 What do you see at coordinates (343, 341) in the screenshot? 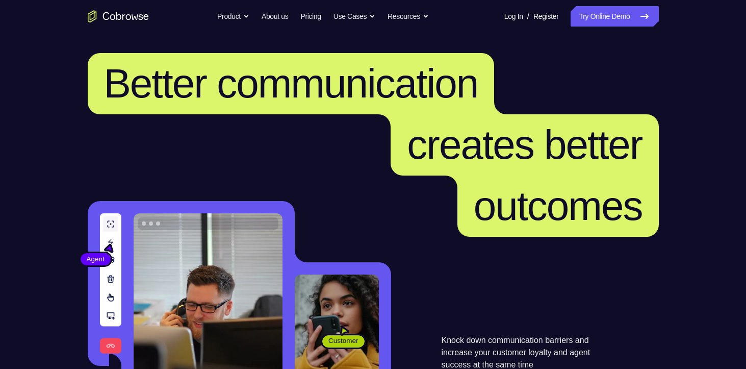
I see `span: Customer` at bounding box center [343, 341].